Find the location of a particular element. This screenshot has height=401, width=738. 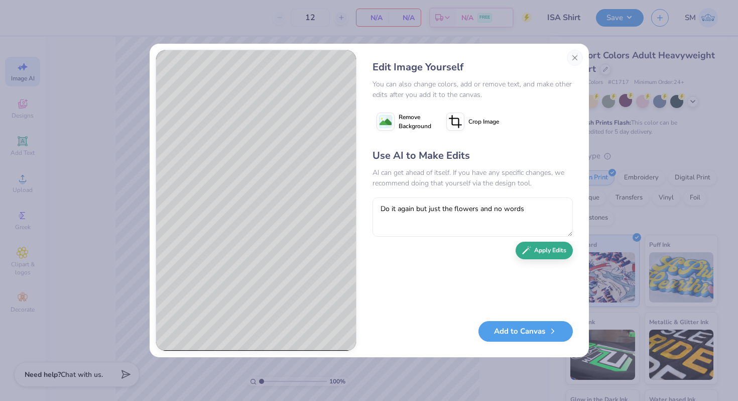

textarea: Do it again but just the flowers and no words is located at coordinates (473, 217).